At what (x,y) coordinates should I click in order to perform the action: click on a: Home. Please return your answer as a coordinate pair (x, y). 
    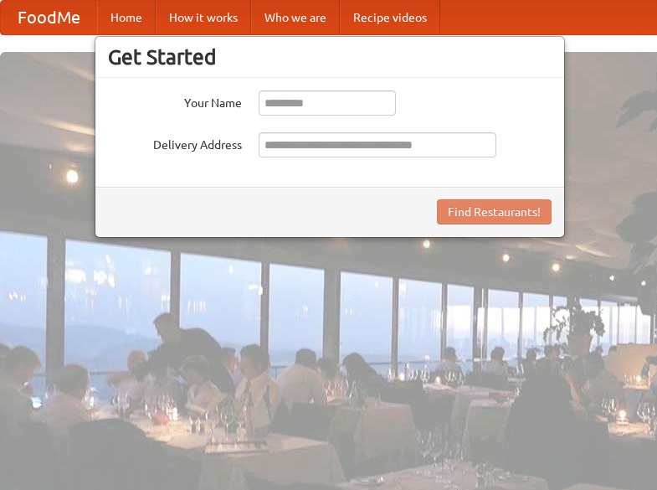
    Looking at the image, I should click on (126, 18).